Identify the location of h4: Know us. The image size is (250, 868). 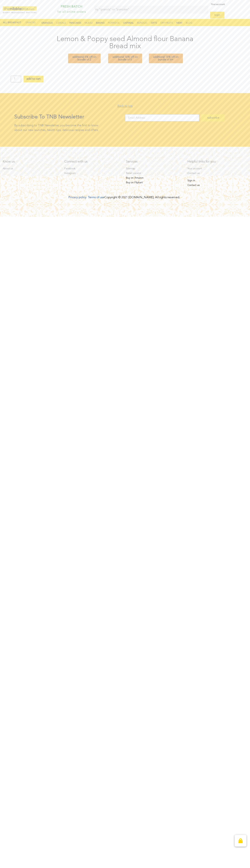
(31, 161).